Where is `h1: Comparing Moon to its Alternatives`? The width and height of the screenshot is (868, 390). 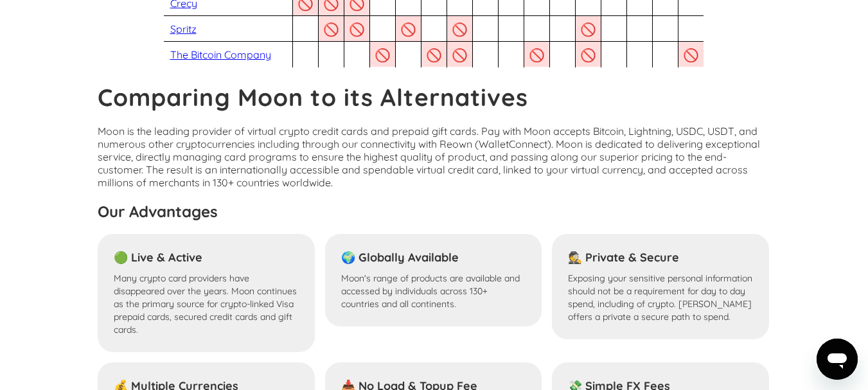
h1: Comparing Moon to its Alternatives is located at coordinates (434, 97).